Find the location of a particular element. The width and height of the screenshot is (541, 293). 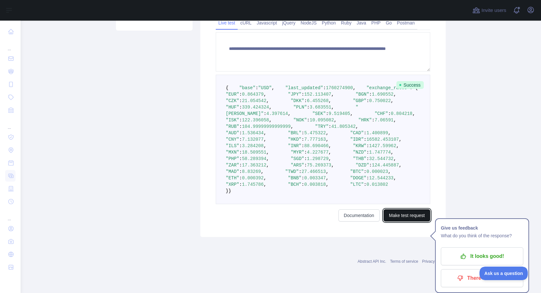

span: "XRP" is located at coordinates (232, 184).